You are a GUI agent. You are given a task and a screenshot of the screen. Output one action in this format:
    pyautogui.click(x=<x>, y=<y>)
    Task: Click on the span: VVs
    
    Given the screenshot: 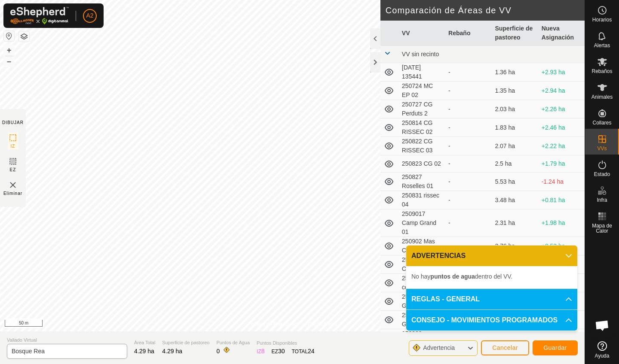 What is the action you would take?
    pyautogui.click(x=602, y=148)
    